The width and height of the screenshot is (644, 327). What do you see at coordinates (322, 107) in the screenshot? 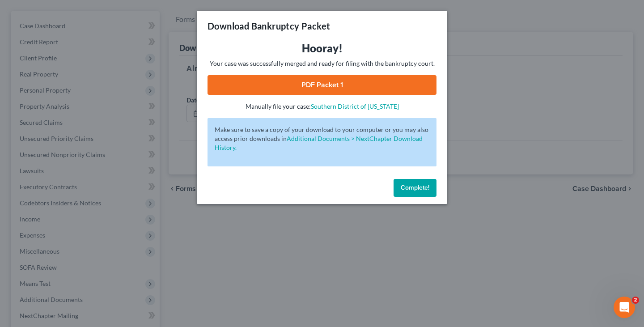
I see `p: Manually file your case:` at bounding box center [322, 107].